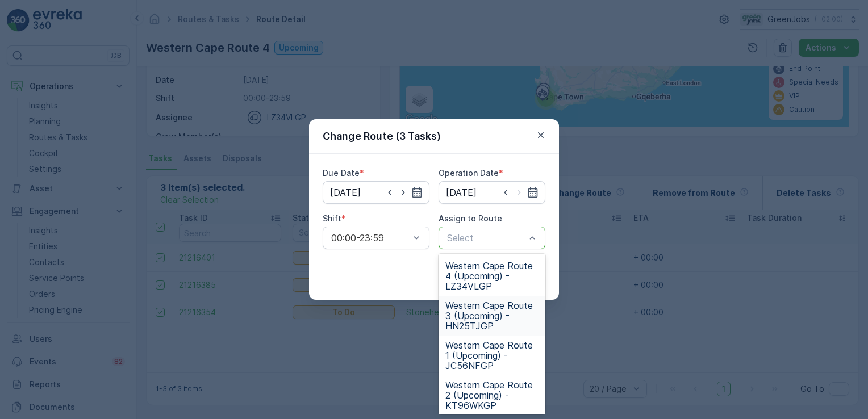  I want to click on label: Shift, so click(332, 218).